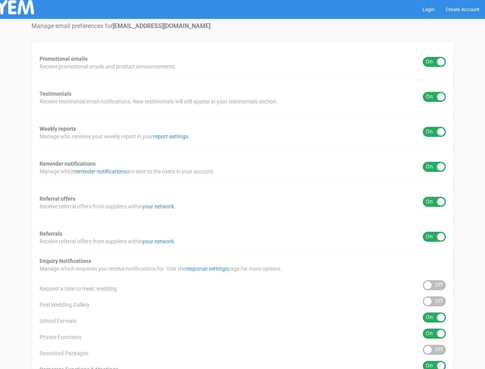 This screenshot has height=369, width=485. Describe the element at coordinates (68, 164) in the screenshot. I see `strong: Reminder notifications` at that location.